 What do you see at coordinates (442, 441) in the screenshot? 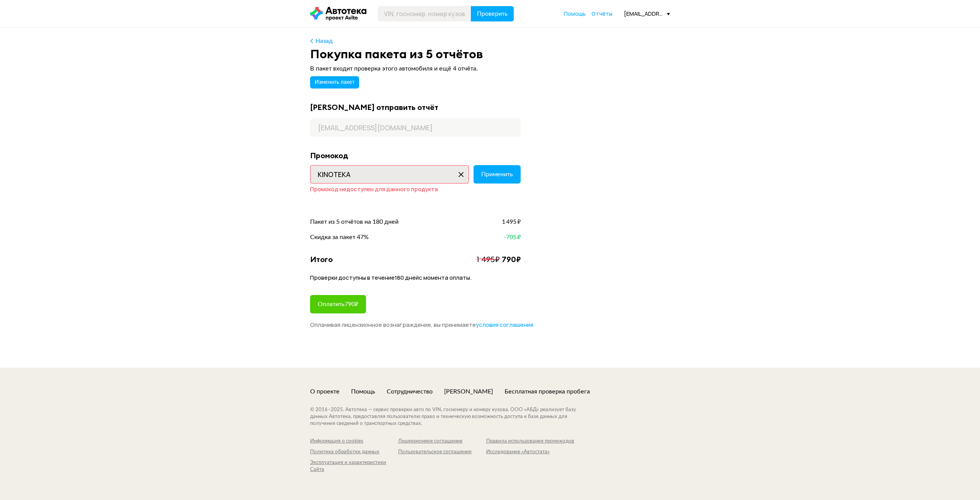
I see `a: Лицензионное соглашение` at bounding box center [442, 441].